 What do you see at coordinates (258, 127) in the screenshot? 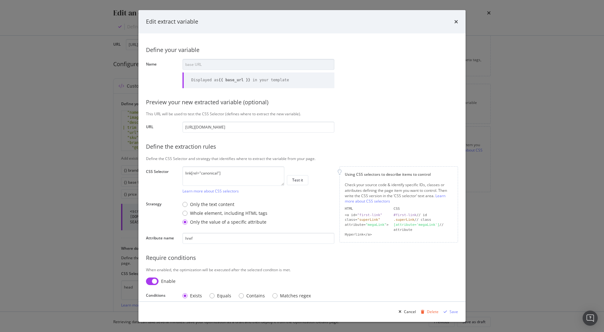
I see `input: https://www.example.com` at bounding box center [258, 127].